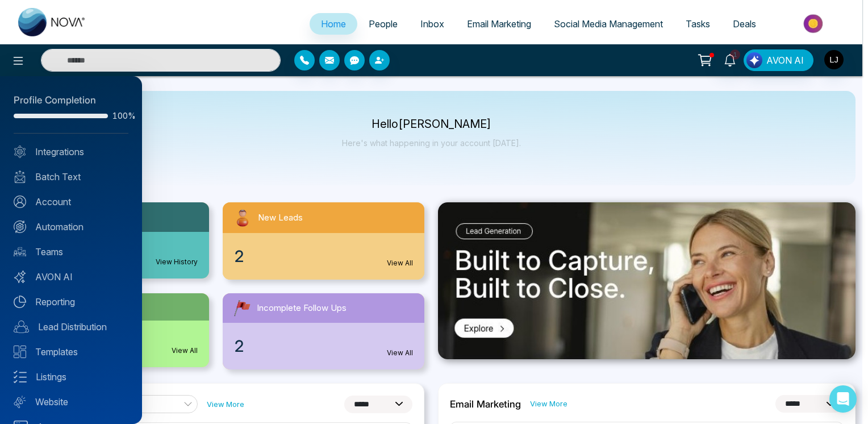  What do you see at coordinates (20, 152) in the screenshot?
I see `img: Integrated.svg` at bounding box center [20, 152].